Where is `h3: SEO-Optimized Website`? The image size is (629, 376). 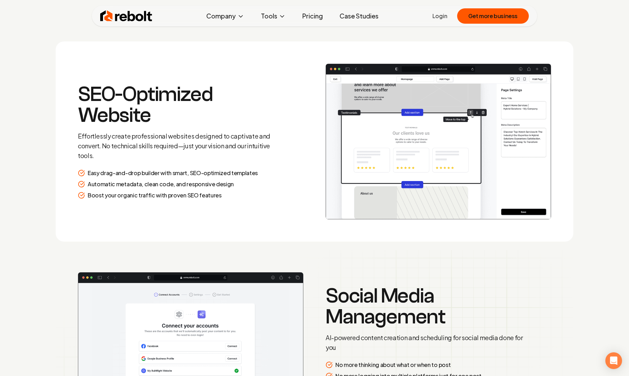 h3: SEO-Optimized Website is located at coordinates (178, 105).